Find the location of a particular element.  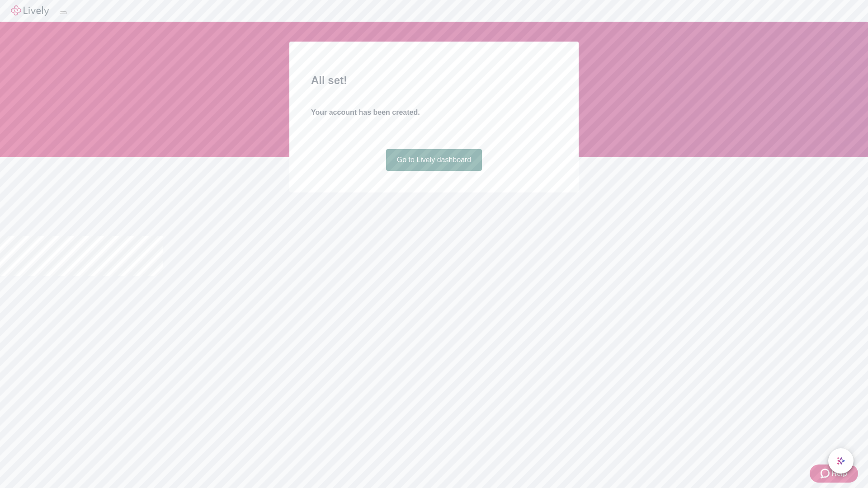

button: Log out is located at coordinates (63, 13).